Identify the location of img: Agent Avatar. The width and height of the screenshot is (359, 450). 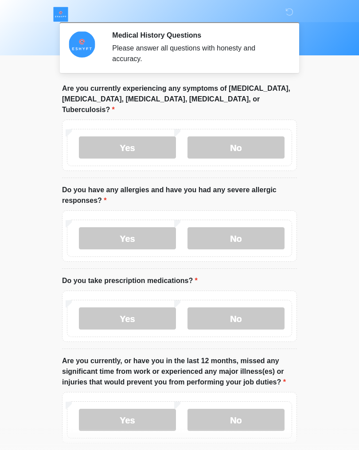
(82, 44).